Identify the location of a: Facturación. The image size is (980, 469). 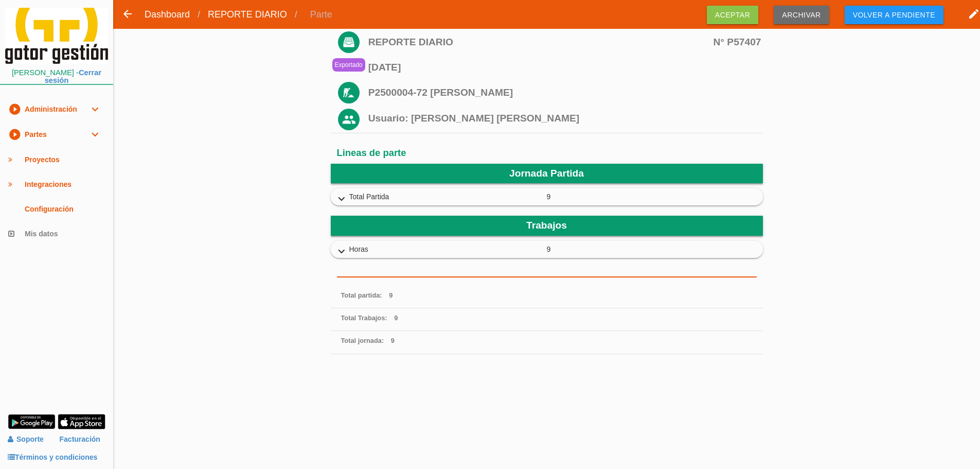
(80, 439).